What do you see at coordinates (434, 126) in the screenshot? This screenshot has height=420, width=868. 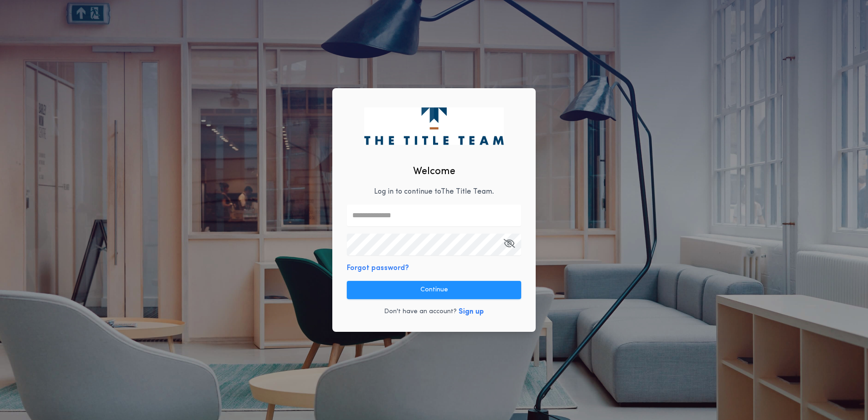 I see `img: logo` at bounding box center [434, 126].